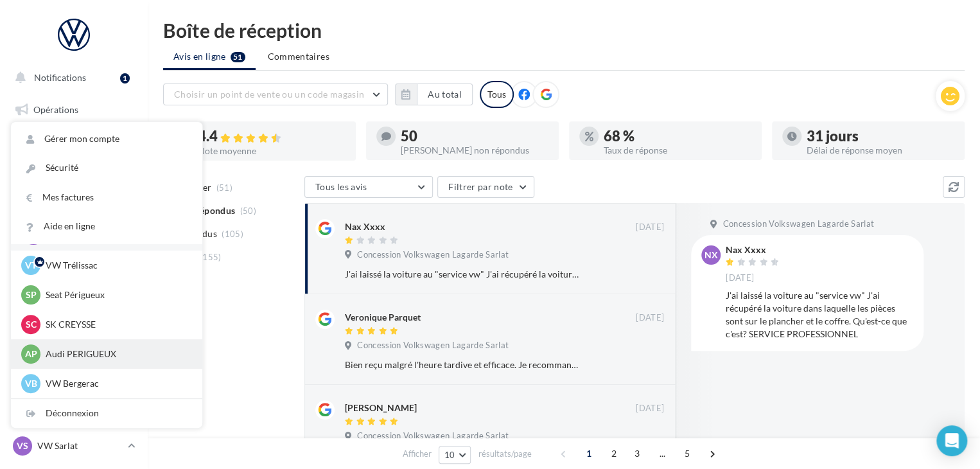  Describe the element at coordinates (881, 137) in the screenshot. I see `div: 31 jours` at that location.